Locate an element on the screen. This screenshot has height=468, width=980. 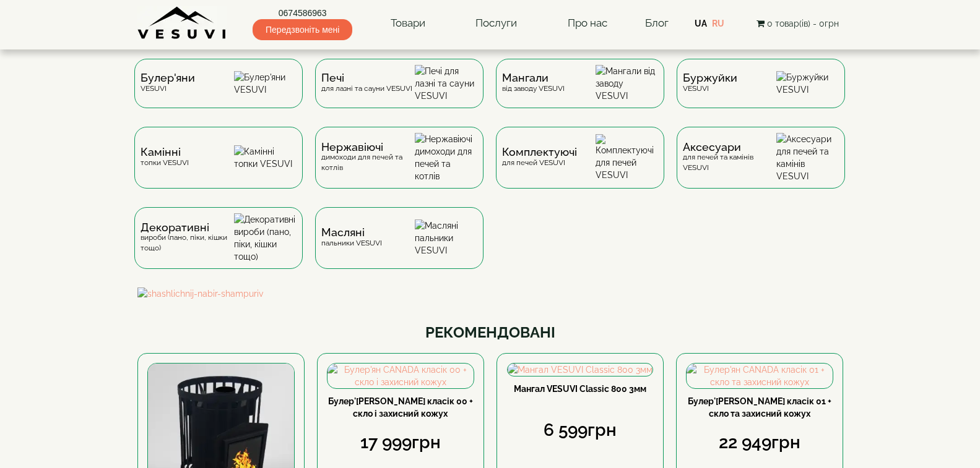
a: Мангал VESUVI Classic 800 3мм is located at coordinates (580, 389).